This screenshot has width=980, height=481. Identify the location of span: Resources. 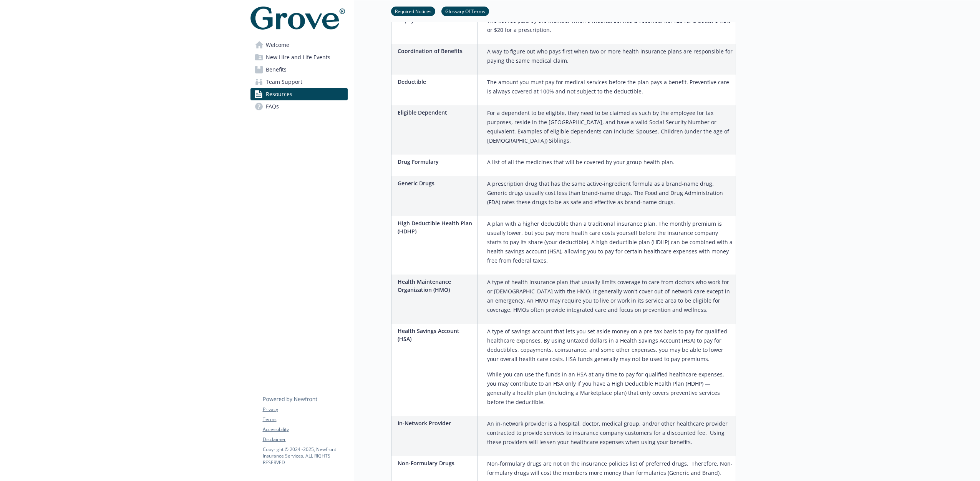
(278, 94).